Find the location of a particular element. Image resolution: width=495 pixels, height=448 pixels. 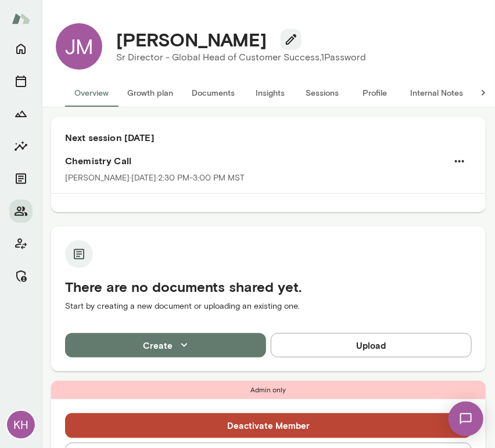

button: Internal Notes is located at coordinates (436, 93).